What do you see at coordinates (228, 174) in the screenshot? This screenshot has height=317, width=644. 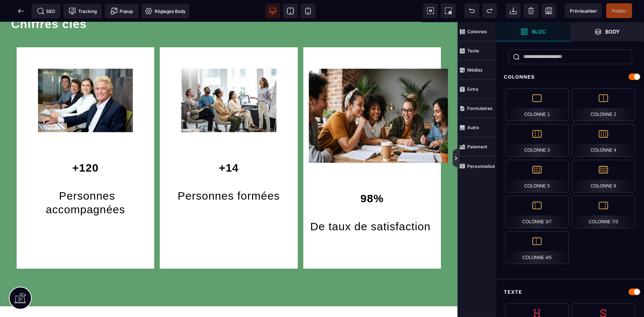 I see `span: Personnes formées` at bounding box center [228, 174].